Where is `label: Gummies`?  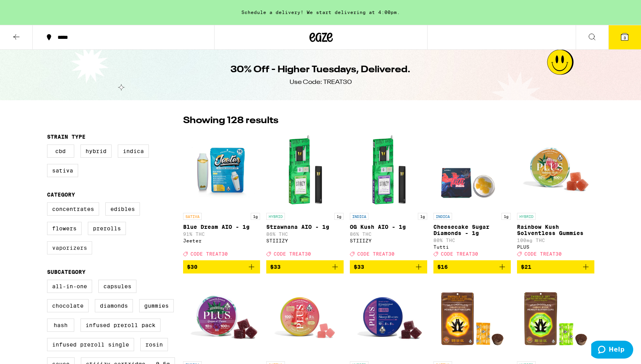
label: Gummies is located at coordinates (156, 306).